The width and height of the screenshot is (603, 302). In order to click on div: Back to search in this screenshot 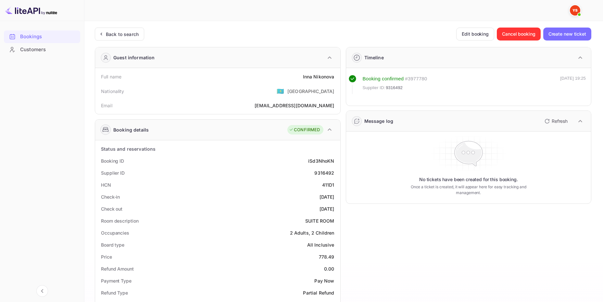, I will do `click(122, 34)`.